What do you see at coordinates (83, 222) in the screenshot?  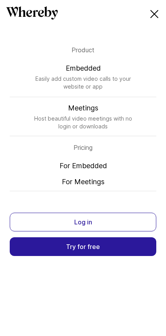 I see `a: Log in` at bounding box center [83, 222].